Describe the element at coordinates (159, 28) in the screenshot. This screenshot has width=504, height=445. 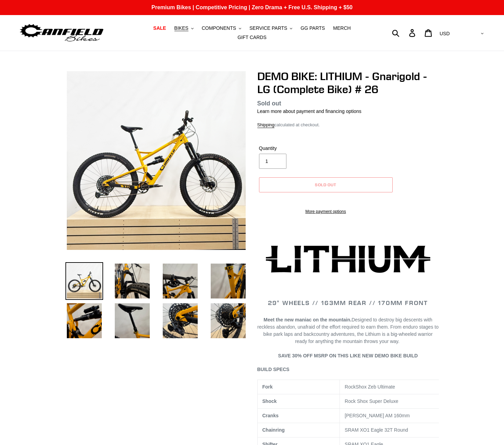
I see `a: SALE` at that location.